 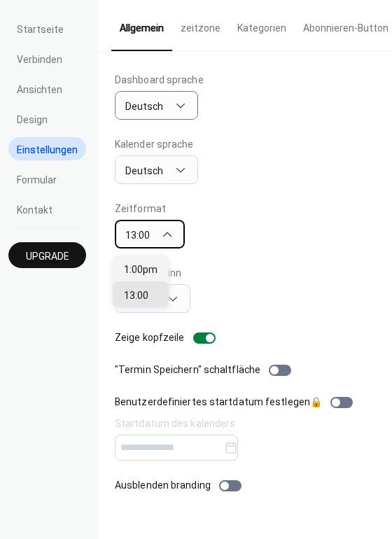 What do you see at coordinates (39, 58) in the screenshot?
I see `a: Verbinden` at bounding box center [39, 58].